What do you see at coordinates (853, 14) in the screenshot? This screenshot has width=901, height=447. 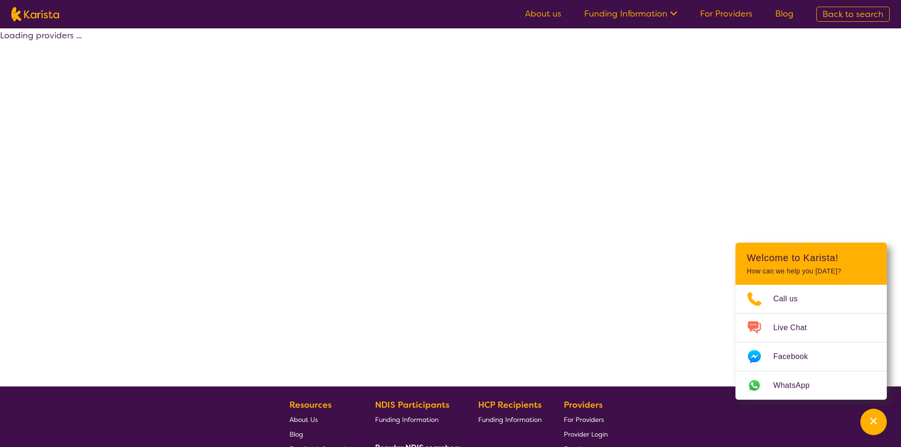 I see `a: Back to search` at bounding box center [853, 14].